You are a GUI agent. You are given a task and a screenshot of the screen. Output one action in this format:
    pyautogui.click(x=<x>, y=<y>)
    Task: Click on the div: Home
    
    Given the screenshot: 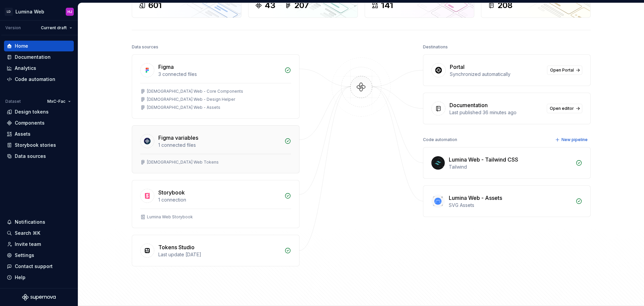 What is the action you would take?
    pyautogui.click(x=22, y=46)
    